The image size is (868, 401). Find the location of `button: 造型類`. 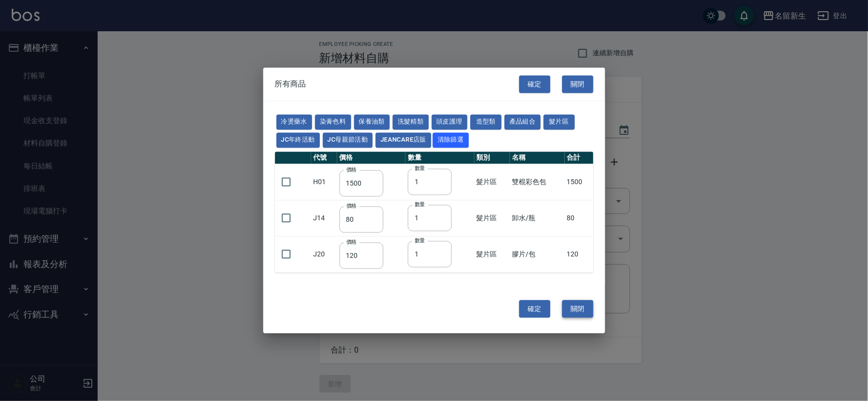

button: 造型類 is located at coordinates (486, 122).